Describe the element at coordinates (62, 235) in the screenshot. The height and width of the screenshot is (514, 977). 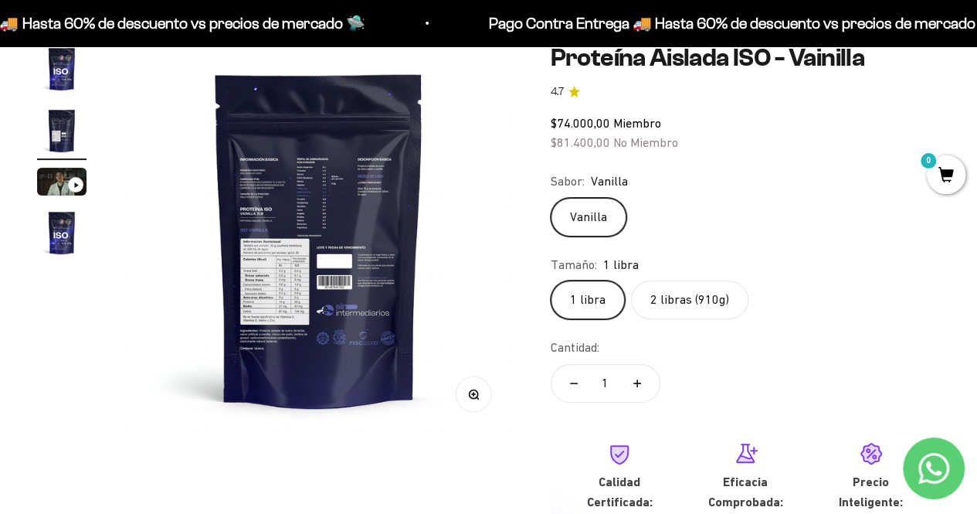
I see `button: Ir al artículo 4` at that location.